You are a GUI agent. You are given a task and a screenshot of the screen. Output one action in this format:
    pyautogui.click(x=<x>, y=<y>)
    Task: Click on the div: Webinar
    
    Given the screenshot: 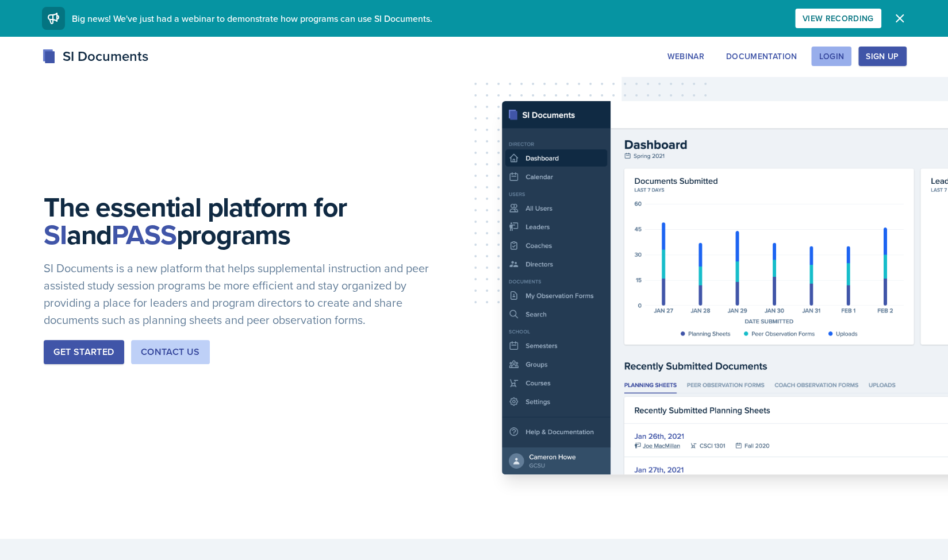 What is the action you would take?
    pyautogui.click(x=685, y=56)
    